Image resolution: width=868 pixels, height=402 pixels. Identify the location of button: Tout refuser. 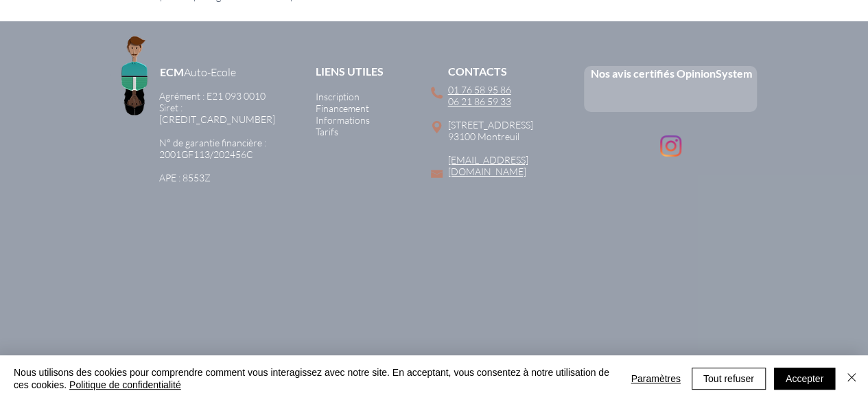
(729, 378).